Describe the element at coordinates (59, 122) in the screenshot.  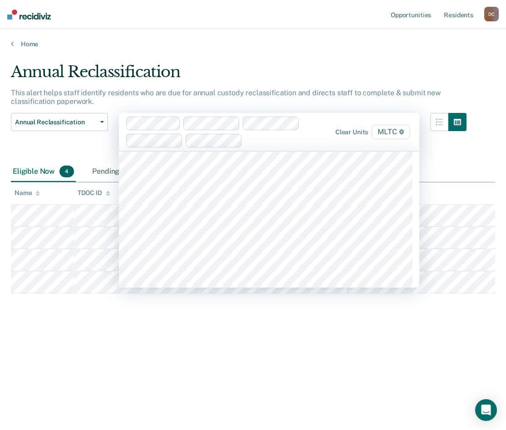
I see `button: Annual Reclassification` at that location.